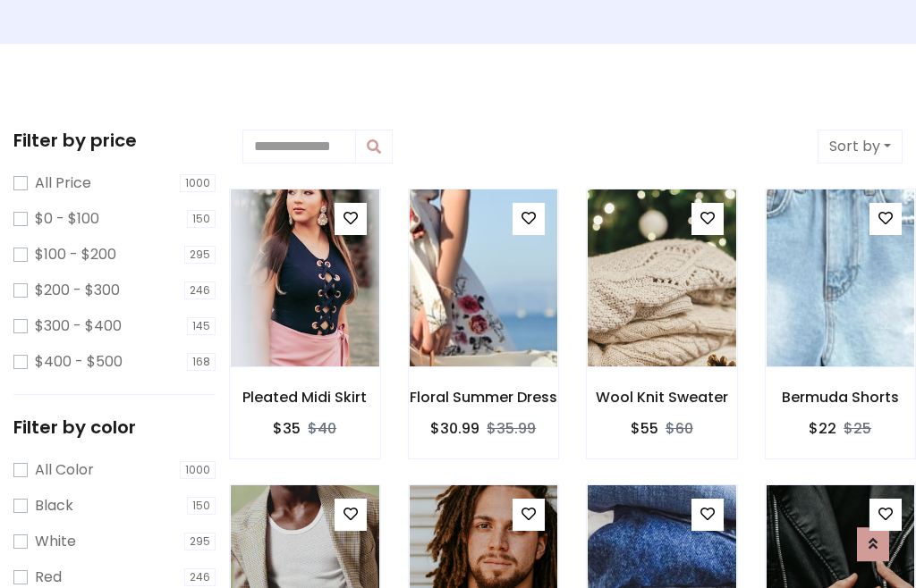  I want to click on label: White, so click(56, 542).